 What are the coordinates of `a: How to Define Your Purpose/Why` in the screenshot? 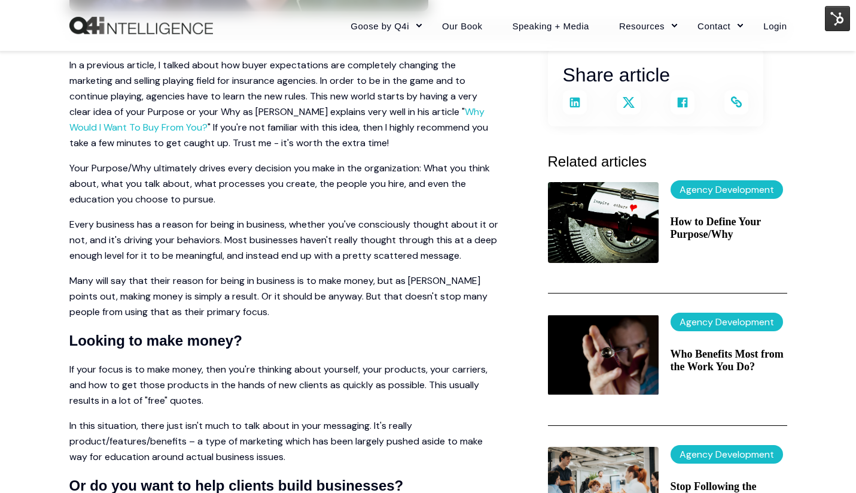 It's located at (729, 228).